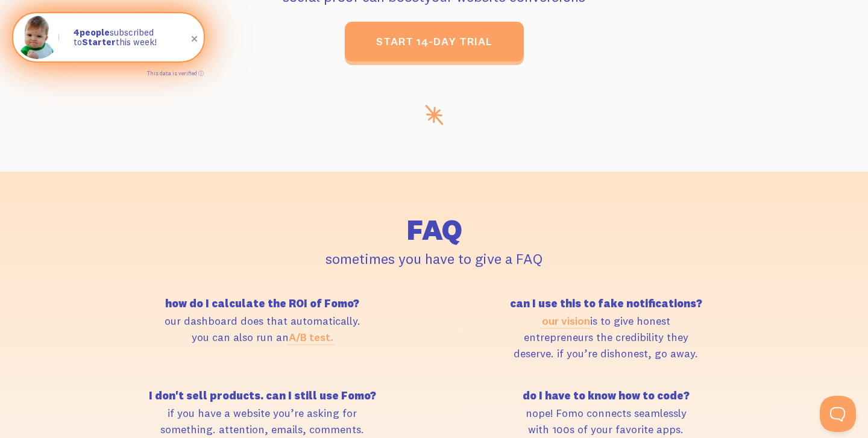 Image resolution: width=868 pixels, height=438 pixels. Describe the element at coordinates (606, 337) in the screenshot. I see `p: is to give honest entrepreneurs the credibility they deserve. if you’re dishonest, go away.` at that location.